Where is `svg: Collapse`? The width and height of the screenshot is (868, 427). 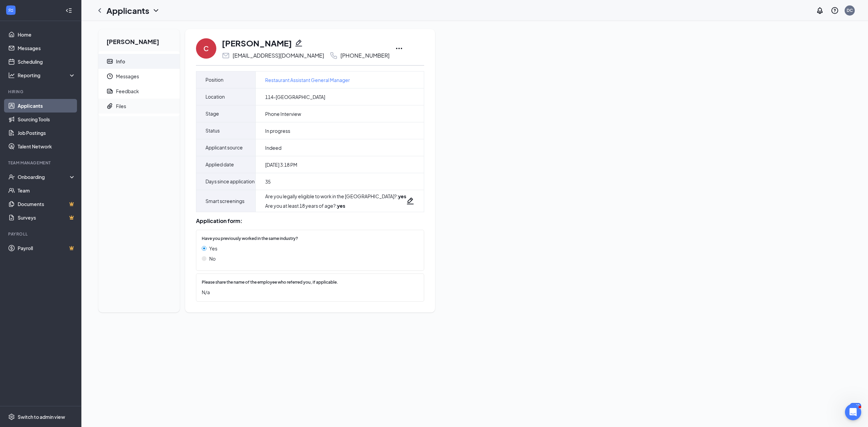
svg: Collapse is located at coordinates (69, 10).